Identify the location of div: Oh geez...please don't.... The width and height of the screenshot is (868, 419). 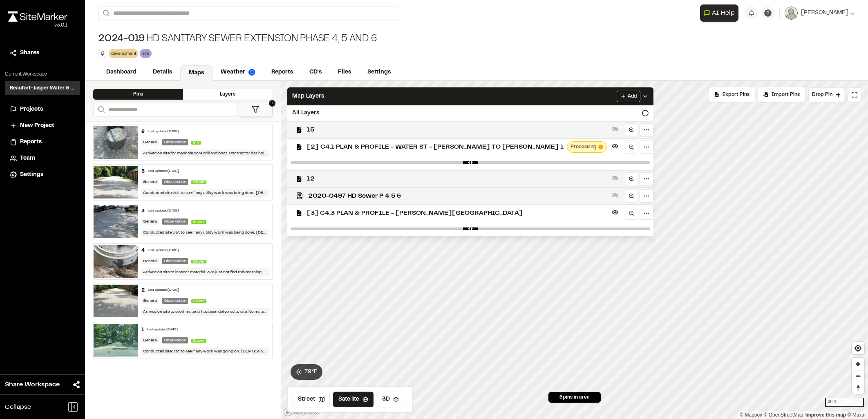
(38, 25).